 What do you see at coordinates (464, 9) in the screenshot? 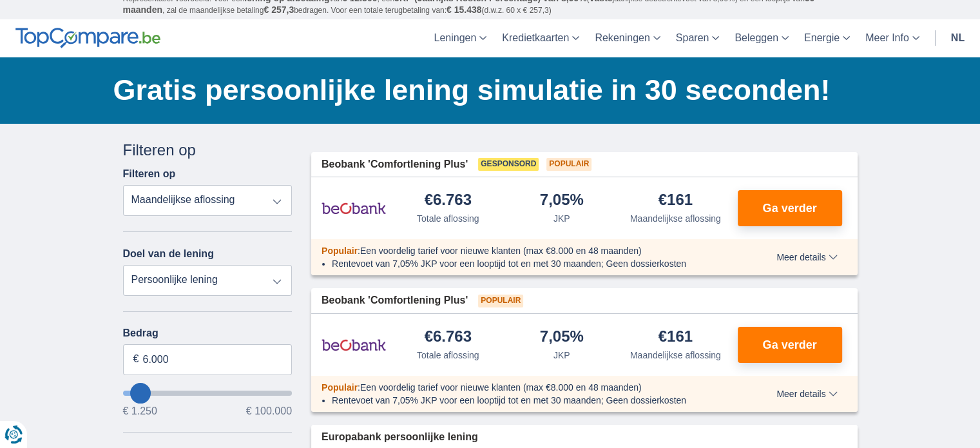
I see `span: € 15.438` at bounding box center [464, 9].